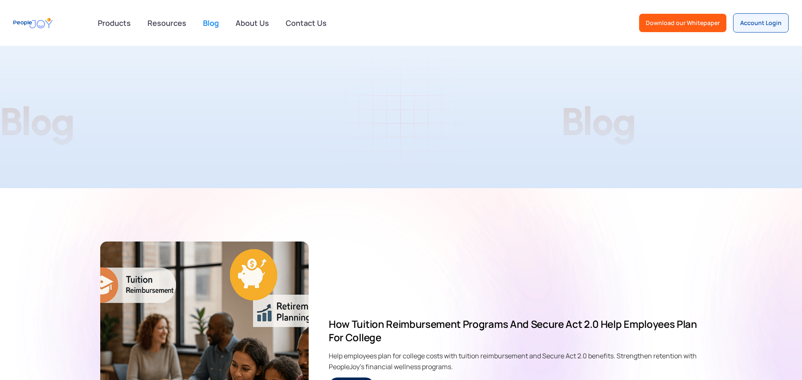  I want to click on div: Help employees plan for college costs with tuition reimbursement and Secure Act 2.0 benefits. Str..., so click(515, 361).